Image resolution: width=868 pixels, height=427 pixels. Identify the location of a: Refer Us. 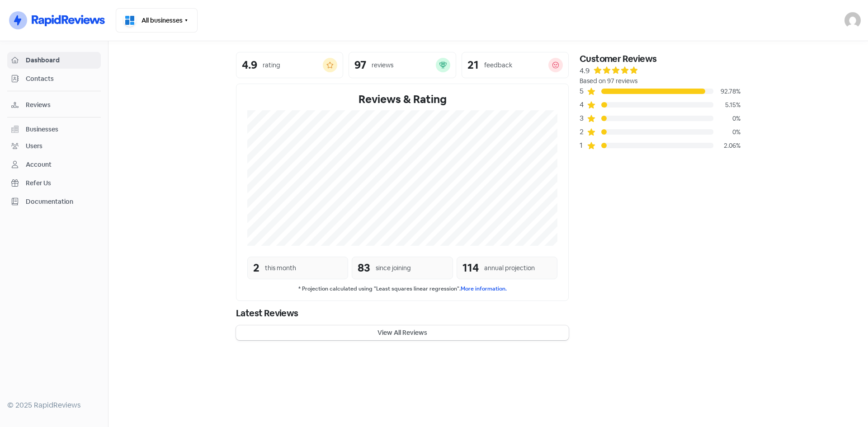
(54, 183).